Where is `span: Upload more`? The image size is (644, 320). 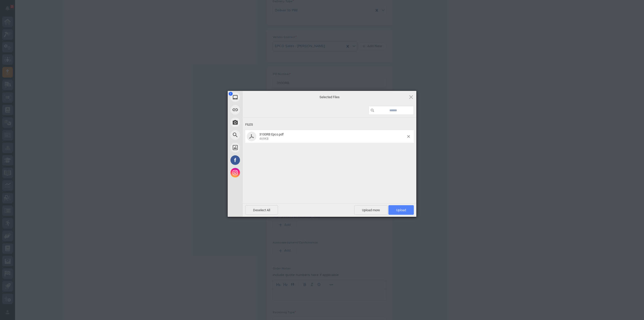 span: Upload more is located at coordinates (371, 210).